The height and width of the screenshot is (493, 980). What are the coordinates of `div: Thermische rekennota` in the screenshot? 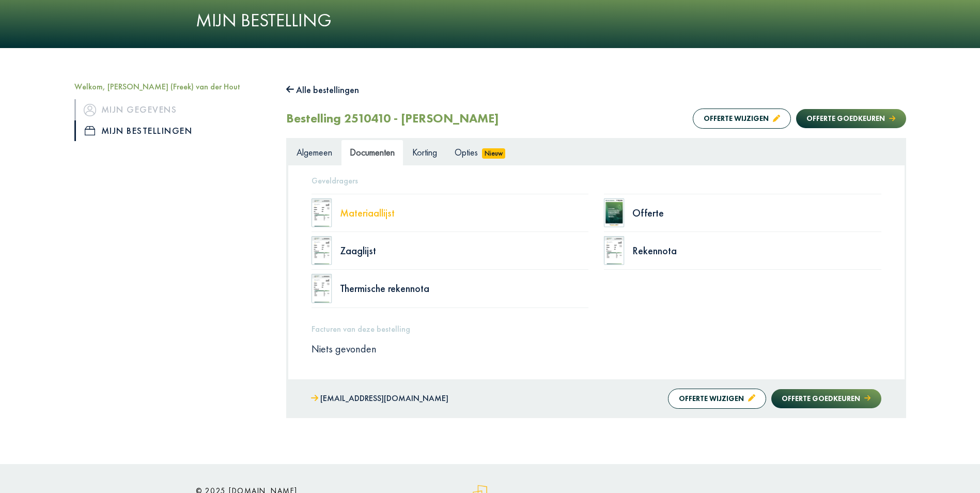 It's located at (464, 288).